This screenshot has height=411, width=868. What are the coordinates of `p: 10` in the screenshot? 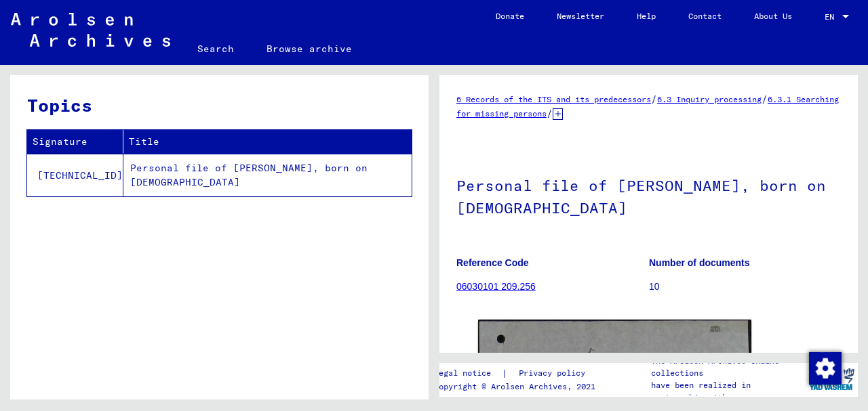 It's located at (744, 287).